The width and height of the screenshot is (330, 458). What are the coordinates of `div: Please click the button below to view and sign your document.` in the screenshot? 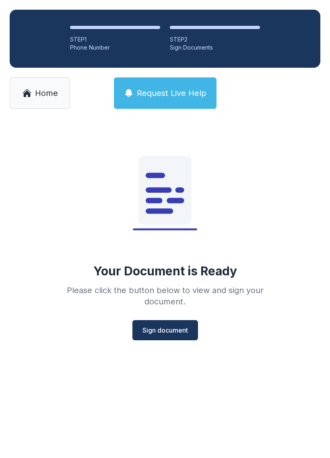 It's located at (165, 296).